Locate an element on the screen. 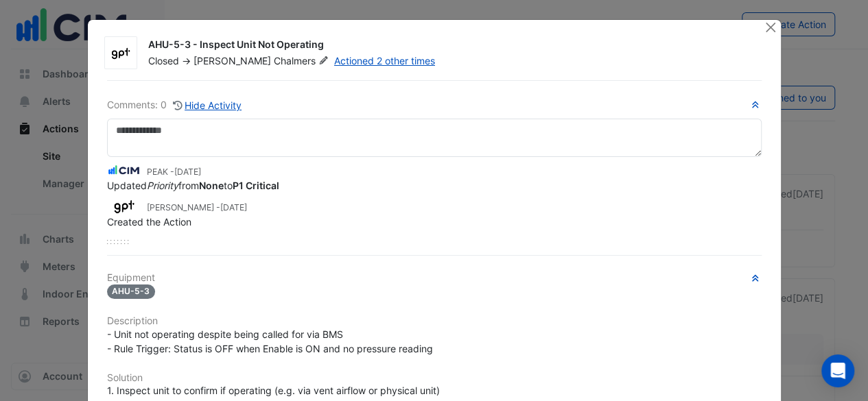 Image resolution: width=868 pixels, height=401 pixels. span: Chalmers is located at coordinates (303, 61).